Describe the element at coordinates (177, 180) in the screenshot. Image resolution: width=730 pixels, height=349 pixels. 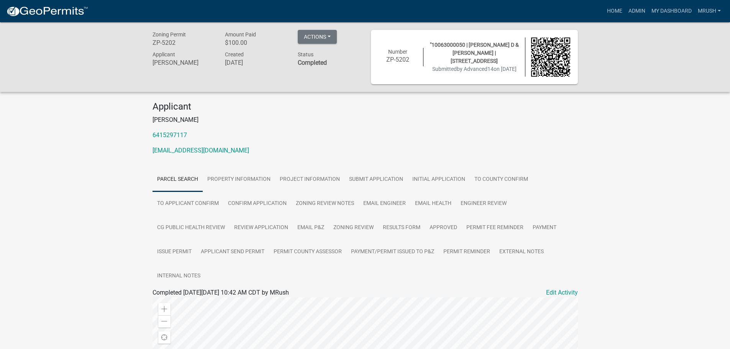
I see `a: Parcel Search` at that location.